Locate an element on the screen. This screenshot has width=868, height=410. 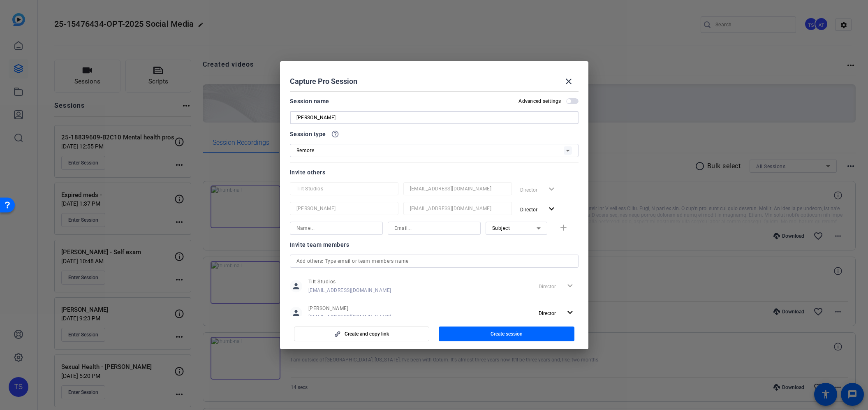
h2: Advanced settings is located at coordinates (540, 101).